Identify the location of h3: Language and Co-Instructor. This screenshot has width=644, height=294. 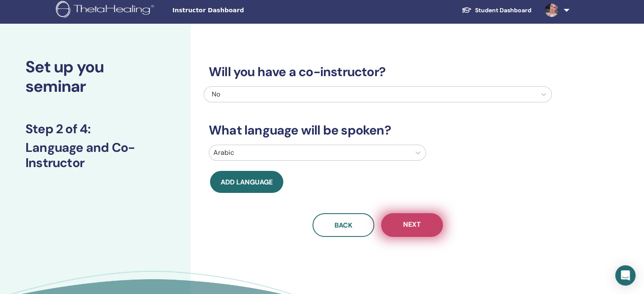
(95, 155).